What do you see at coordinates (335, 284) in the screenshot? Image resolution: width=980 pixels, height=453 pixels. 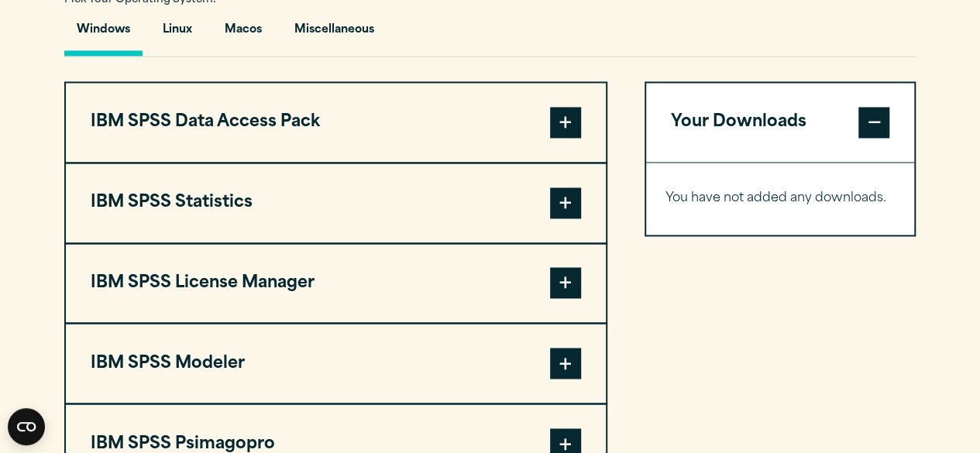 I see `button: IBM SPSS License Manager` at bounding box center [335, 284].